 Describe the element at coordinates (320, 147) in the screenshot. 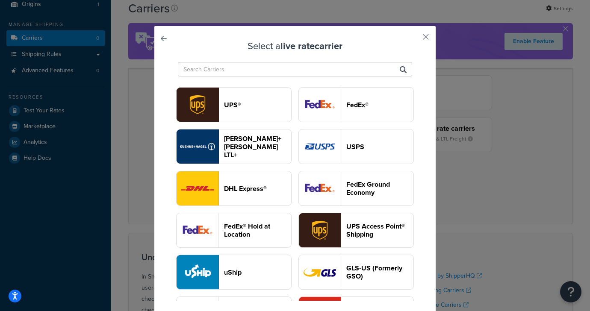

I see `img: usps logo` at that location.